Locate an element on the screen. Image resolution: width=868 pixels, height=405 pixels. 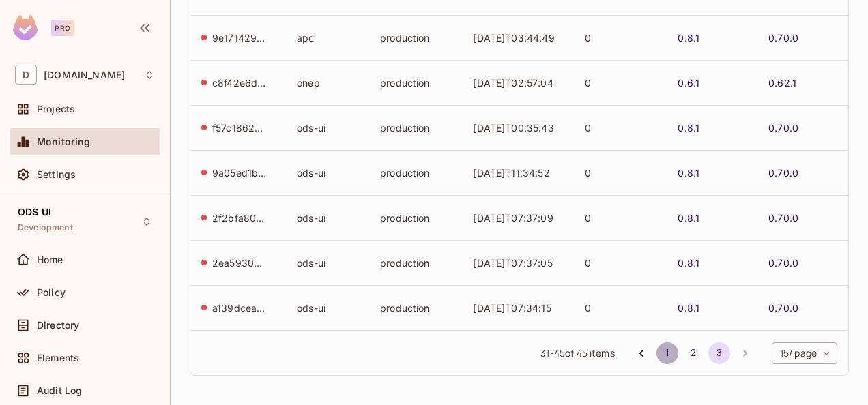
div: 2ea59307-70c5-4dd8-8dbb-f03c33e3234c is located at coordinates (239, 262).